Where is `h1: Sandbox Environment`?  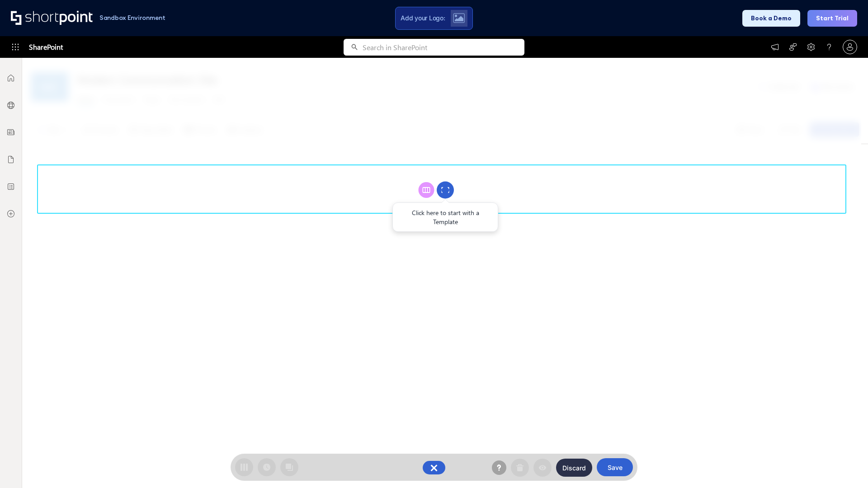
h1: Sandbox Environment is located at coordinates (132, 18).